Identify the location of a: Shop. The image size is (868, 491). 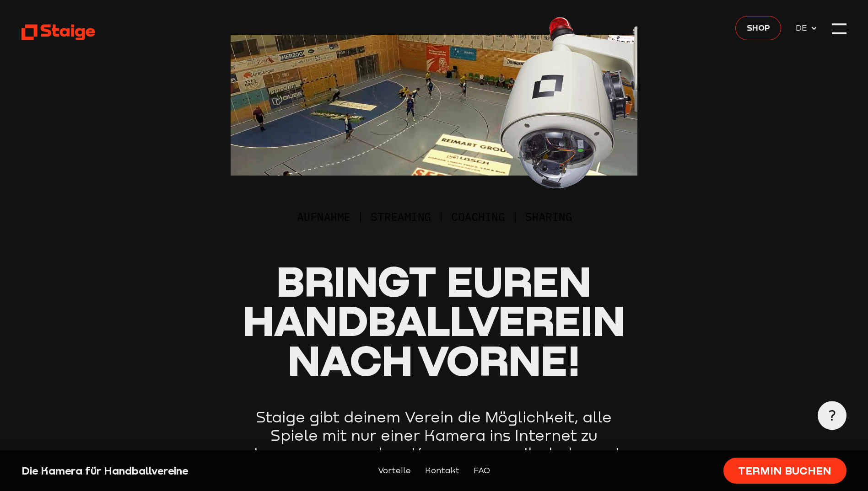
(758, 28).